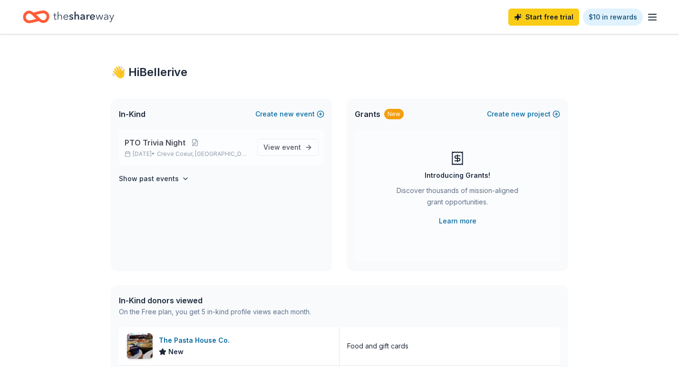  Describe the element at coordinates (196, 340) in the screenshot. I see `div: The Pasta House Co.` at that location.